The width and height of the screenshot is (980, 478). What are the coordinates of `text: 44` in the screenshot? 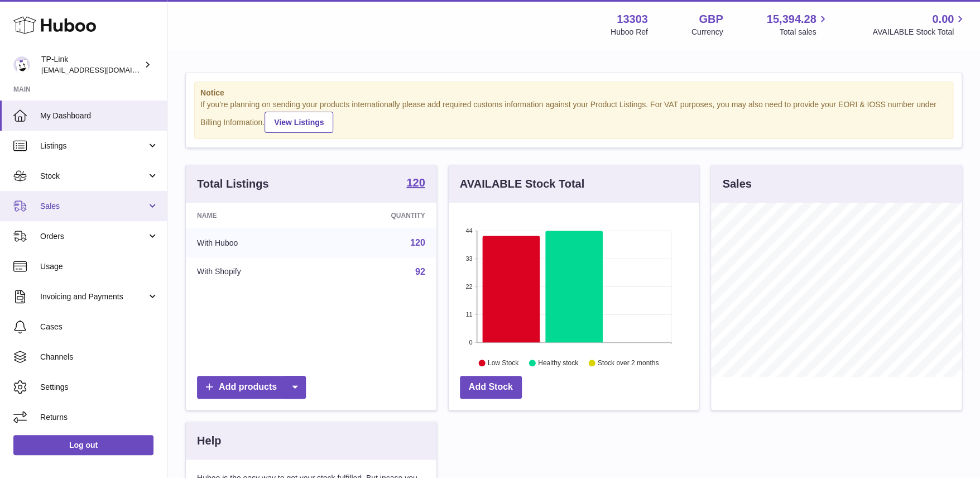 It's located at (469, 231).